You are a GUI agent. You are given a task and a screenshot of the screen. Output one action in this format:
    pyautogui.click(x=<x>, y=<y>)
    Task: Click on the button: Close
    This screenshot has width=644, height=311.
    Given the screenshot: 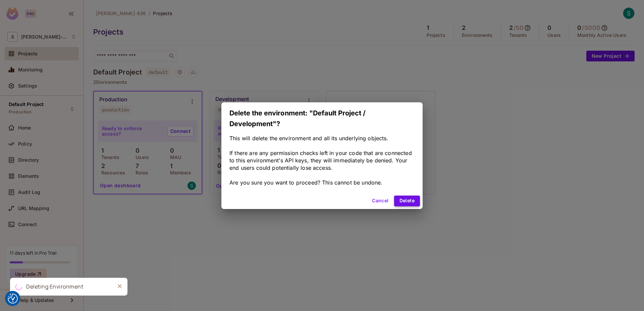 What is the action you would take?
    pyautogui.click(x=120, y=286)
    